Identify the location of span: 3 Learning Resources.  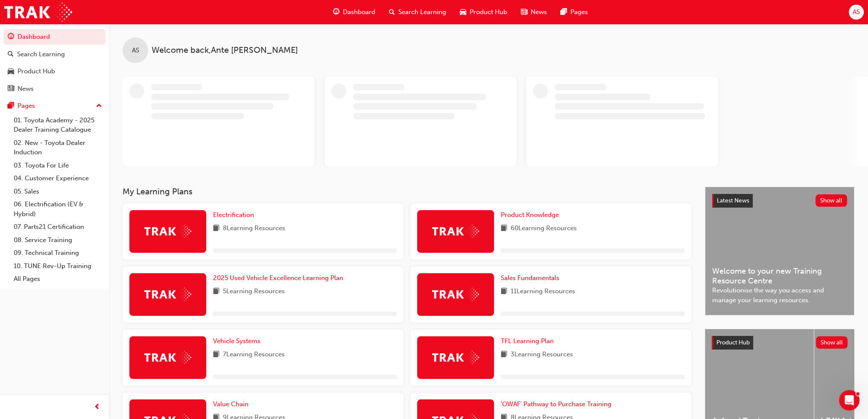
(542, 355).